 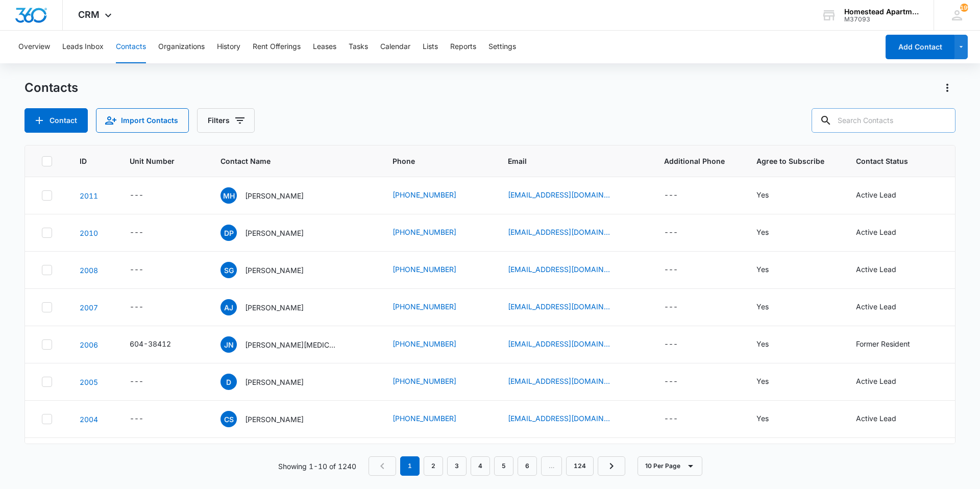 What do you see at coordinates (580, 466) in the screenshot?
I see `a: Page 124` at bounding box center [580, 466].